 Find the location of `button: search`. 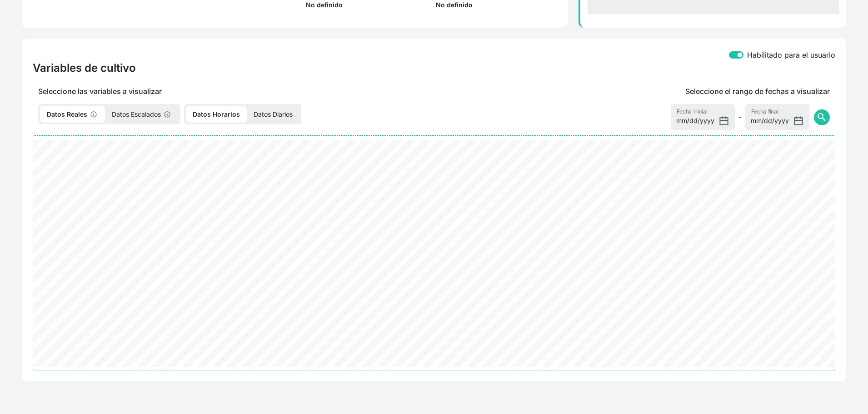

button: search is located at coordinates (821, 117).